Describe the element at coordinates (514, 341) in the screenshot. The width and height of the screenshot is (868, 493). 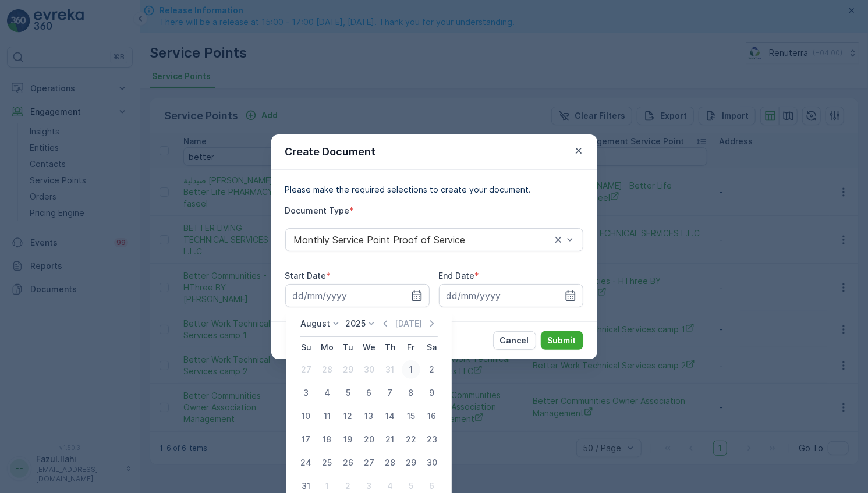
I see `button: Cancel` at that location.